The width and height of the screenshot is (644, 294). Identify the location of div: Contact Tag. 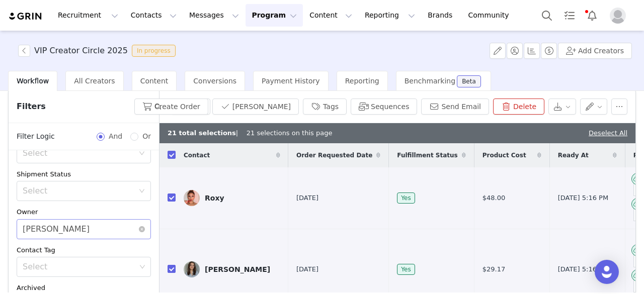
(83, 250).